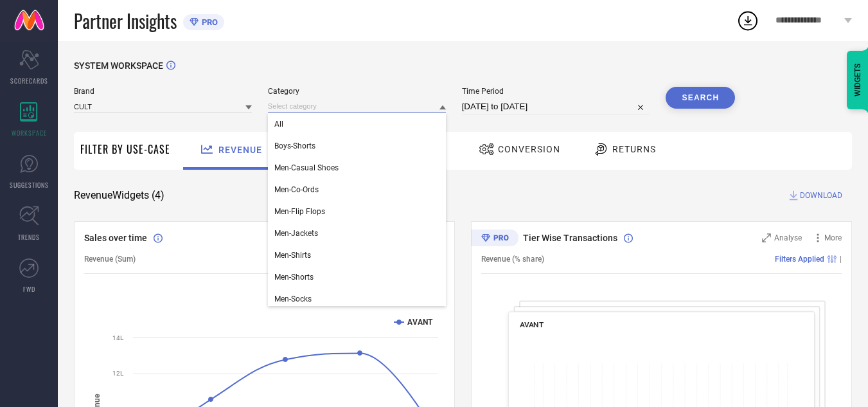  I want to click on span: DOWNLOAD, so click(821, 196).